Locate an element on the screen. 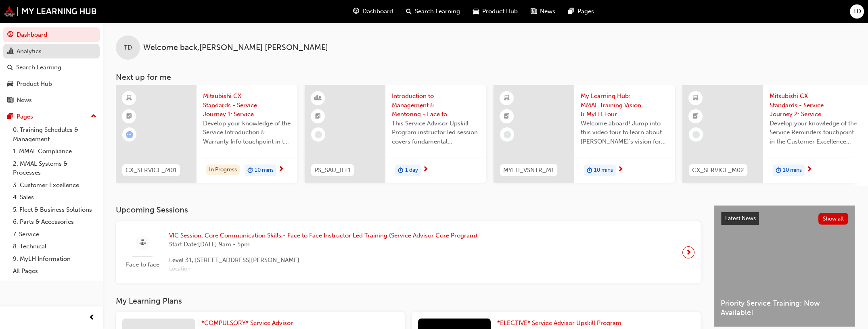  span: Product Hub is located at coordinates (501, 11).